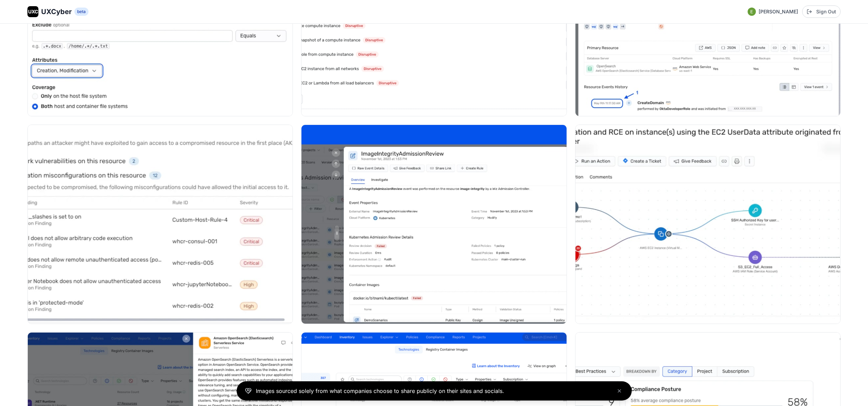 The width and height of the screenshot is (868, 406). I want to click on img: Profile, so click(752, 11).